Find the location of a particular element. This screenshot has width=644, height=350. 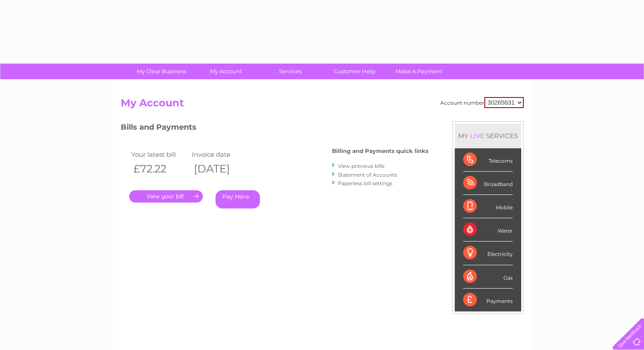

a: Customer Help is located at coordinates (354, 71).